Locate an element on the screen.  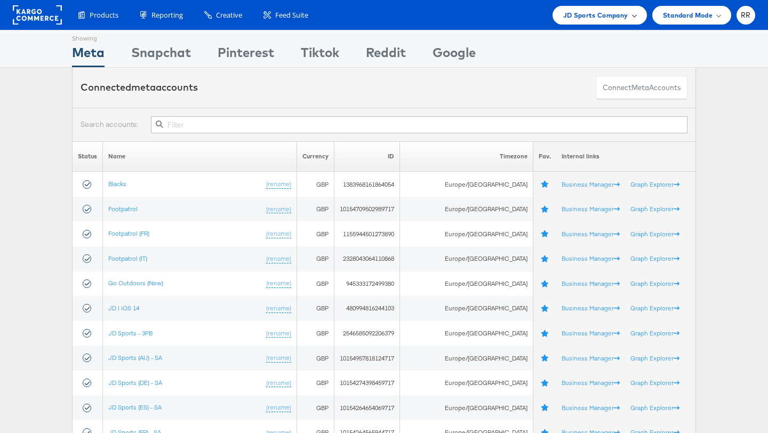
th: Name is located at coordinates (200, 156).